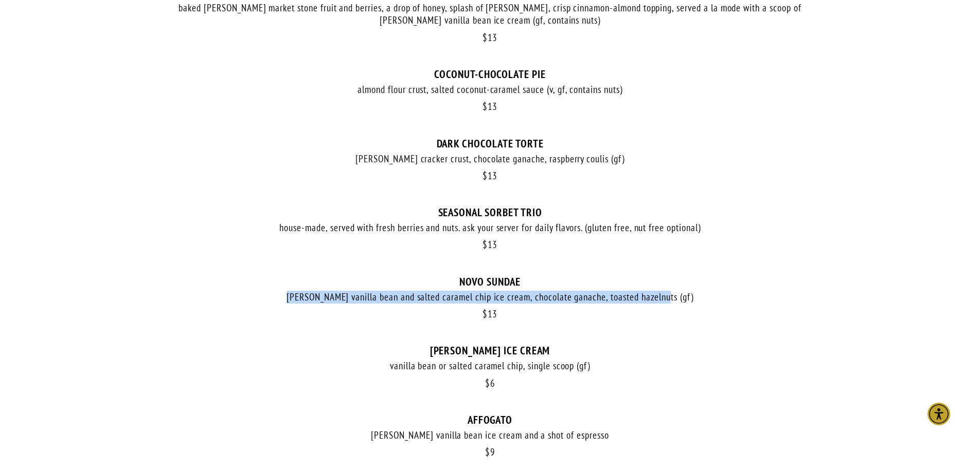  I want to click on div: house-made, served with fresh berries and nuts. ask your server for daily flavors. (gluten free, ..., so click(490, 228).